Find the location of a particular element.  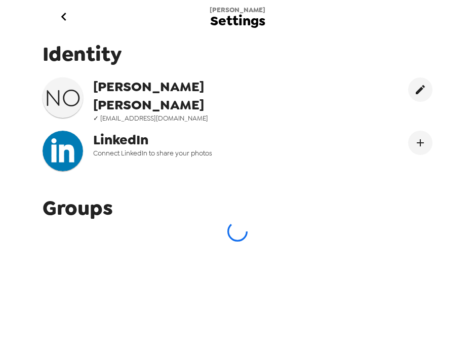

img: headshotImg is located at coordinates (63, 151).